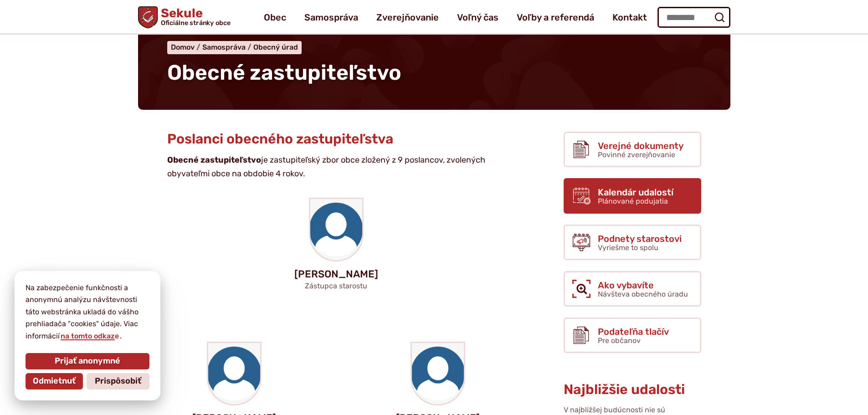 The image size is (868, 415). I want to click on a: Voľby a referendá, so click(555, 18).